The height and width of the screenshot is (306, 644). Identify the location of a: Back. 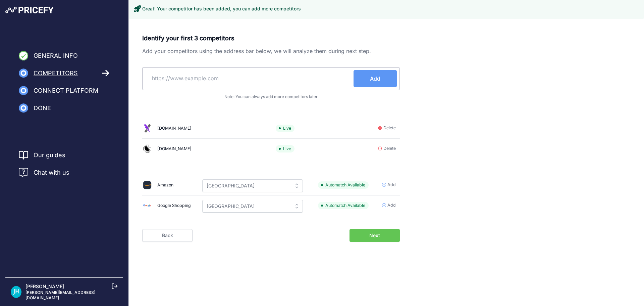
(167, 235).